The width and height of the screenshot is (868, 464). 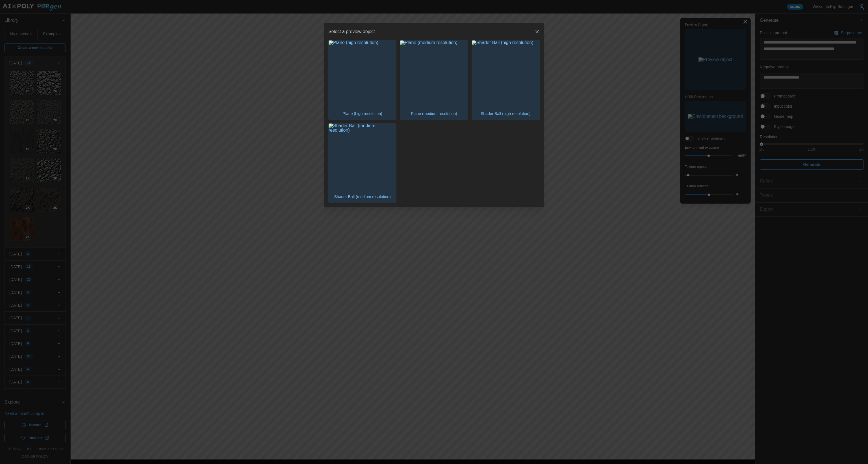 What do you see at coordinates (506, 80) in the screenshot?
I see `button: Shader Ball (high resolution)Shader Ball (high resolution)` at bounding box center [506, 80].